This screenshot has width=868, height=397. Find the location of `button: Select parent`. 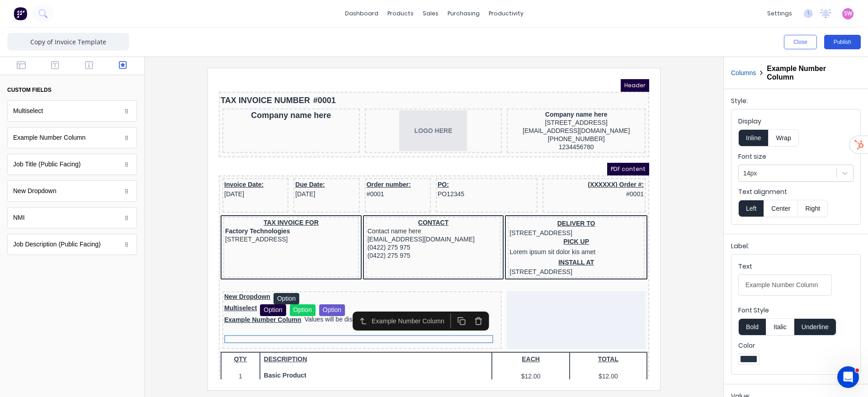

button: Select parent is located at coordinates (144, 242).